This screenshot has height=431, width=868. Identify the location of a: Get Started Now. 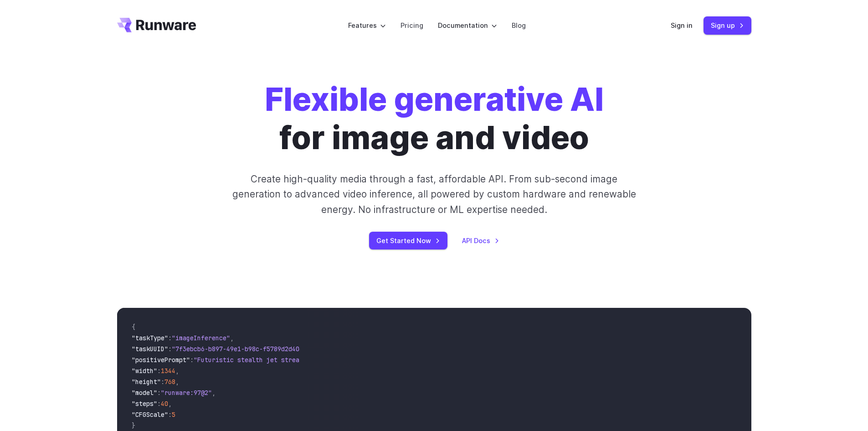
(408, 241).